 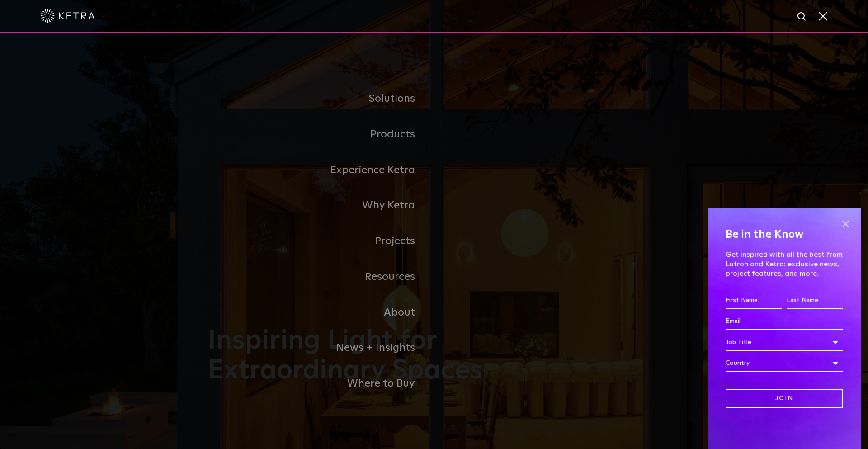 What do you see at coordinates (815, 300) in the screenshot?
I see `input: Last Name` at bounding box center [815, 300].